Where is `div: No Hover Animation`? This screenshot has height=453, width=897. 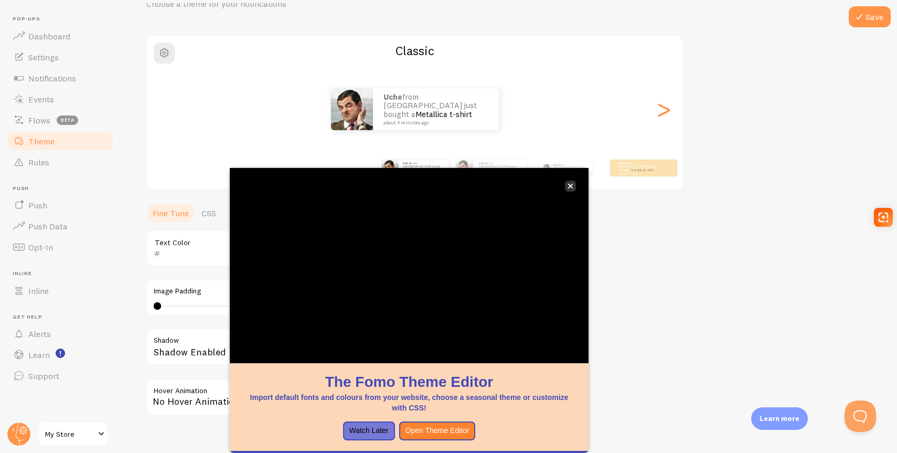 div: No Hover Animation is located at coordinates (304, 397).